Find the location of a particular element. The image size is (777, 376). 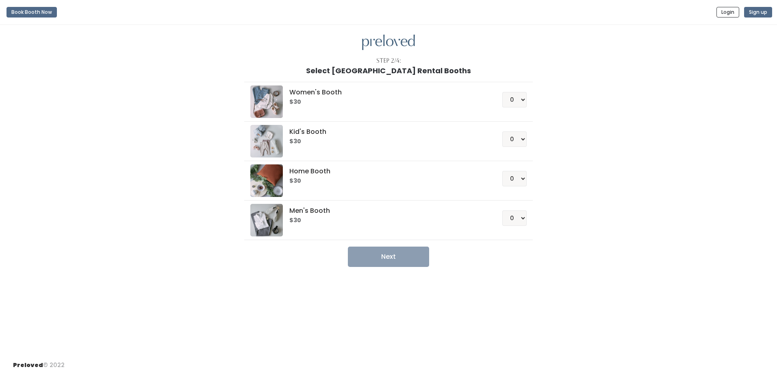

div: © 2022 is located at coordinates (39, 361).